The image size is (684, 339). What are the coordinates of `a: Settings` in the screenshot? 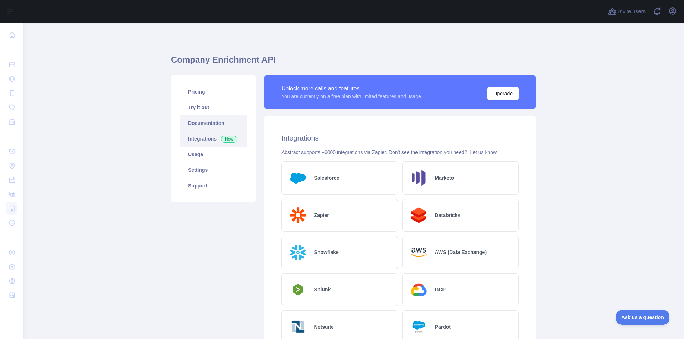 It's located at (213, 170).